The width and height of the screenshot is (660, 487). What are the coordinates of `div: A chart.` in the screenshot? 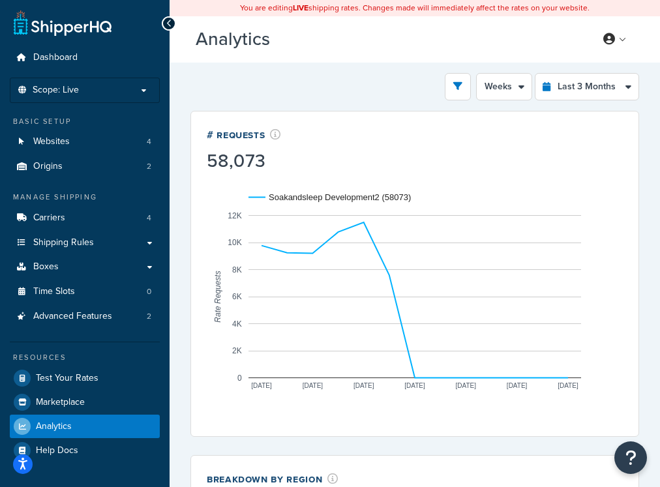 It's located at (415, 297).